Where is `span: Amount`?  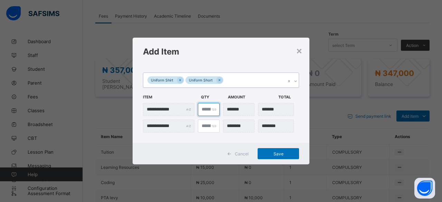 span: Amount is located at coordinates (251, 97).